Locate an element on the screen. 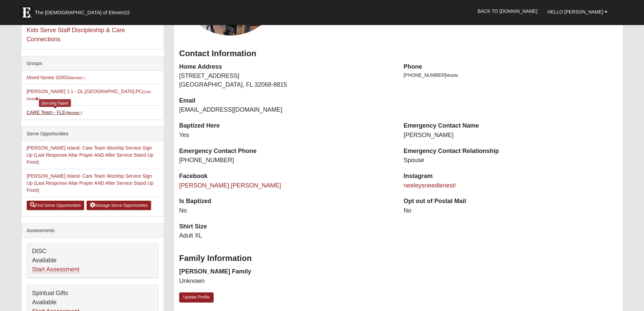 This screenshot has height=311, width=644. small: (Care Giver ) is located at coordinates (89, 95).